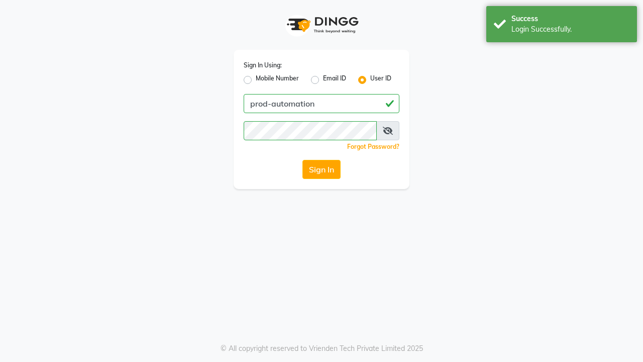 This screenshot has height=362, width=643. What do you see at coordinates (373, 146) in the screenshot?
I see `a: Forgot Password?` at bounding box center [373, 146].